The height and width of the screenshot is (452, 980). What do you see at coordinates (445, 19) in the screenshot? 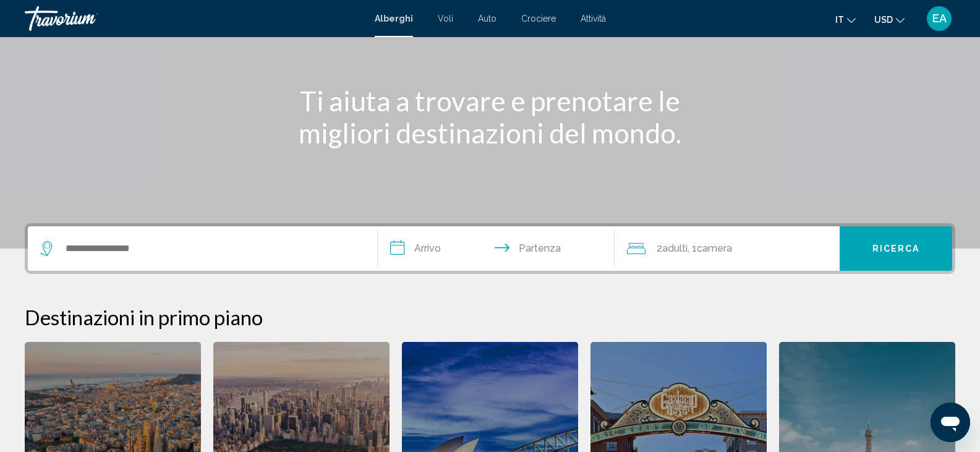
I see `span: Voli` at bounding box center [445, 19].